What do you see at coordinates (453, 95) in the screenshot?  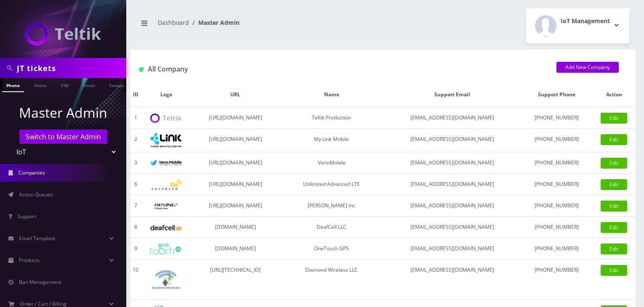 I see `th: Support Email` at bounding box center [453, 95].